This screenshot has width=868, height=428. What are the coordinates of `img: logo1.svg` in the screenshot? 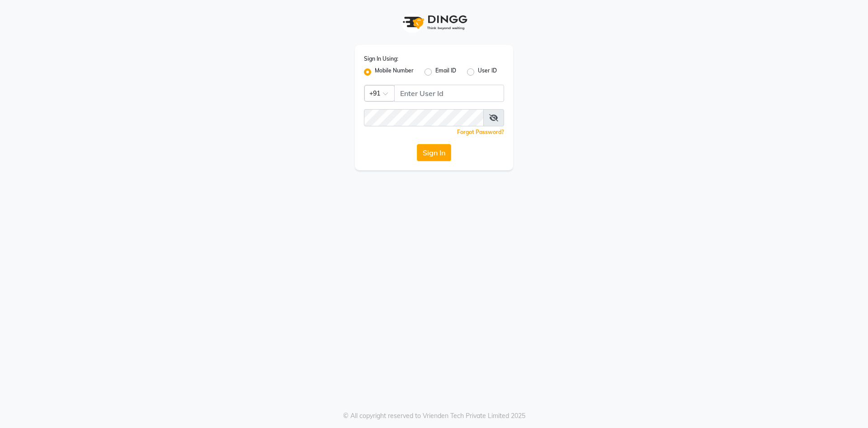 It's located at (434, 22).